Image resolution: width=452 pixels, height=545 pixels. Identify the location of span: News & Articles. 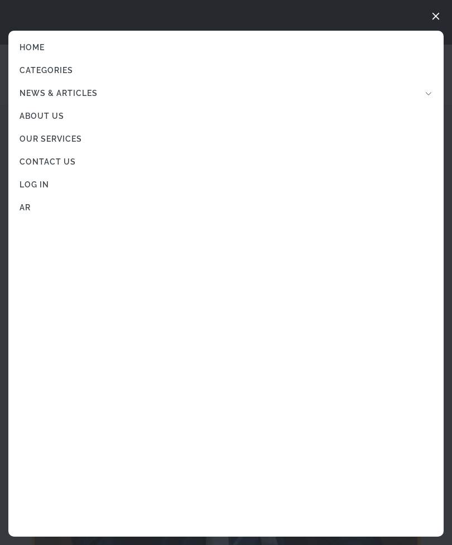
(59, 93).